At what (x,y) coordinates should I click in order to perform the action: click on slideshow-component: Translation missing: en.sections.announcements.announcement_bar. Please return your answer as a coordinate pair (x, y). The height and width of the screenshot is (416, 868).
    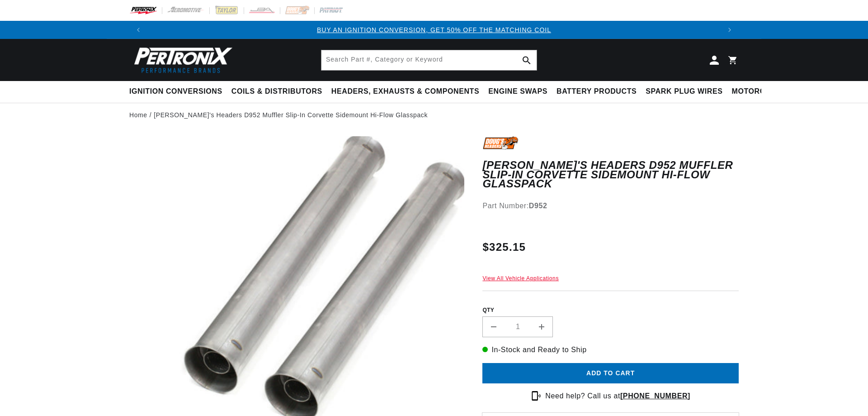
    Looking at the image, I should click on (434, 30).